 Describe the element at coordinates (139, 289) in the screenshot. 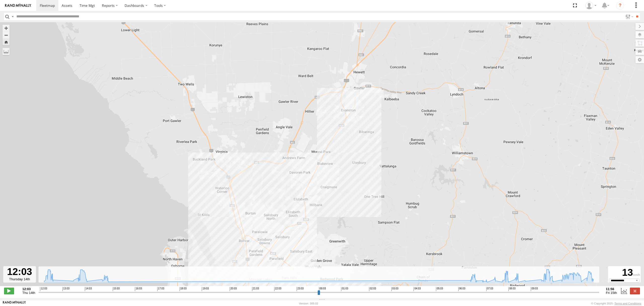

I see `span: 16:03` at that location.